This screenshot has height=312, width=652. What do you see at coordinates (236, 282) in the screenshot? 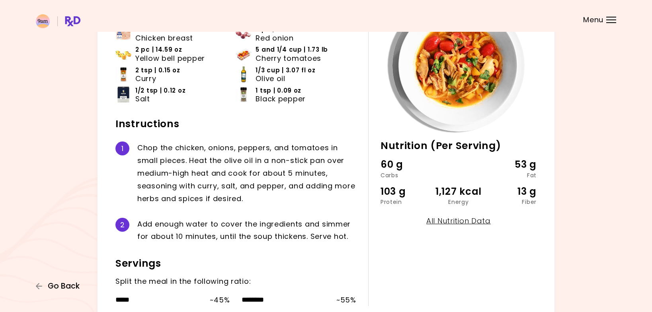
I see `div: Split the meal in the following ratio:` at bounding box center [236, 282].